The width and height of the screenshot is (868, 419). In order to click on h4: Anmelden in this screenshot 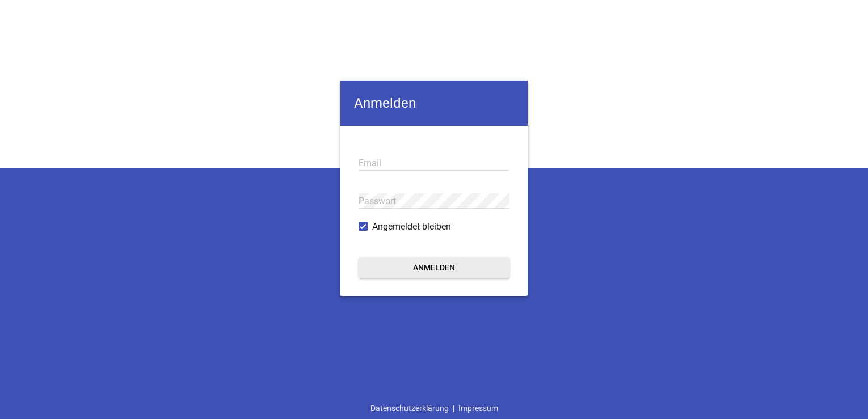, I will do `click(434, 103)`.